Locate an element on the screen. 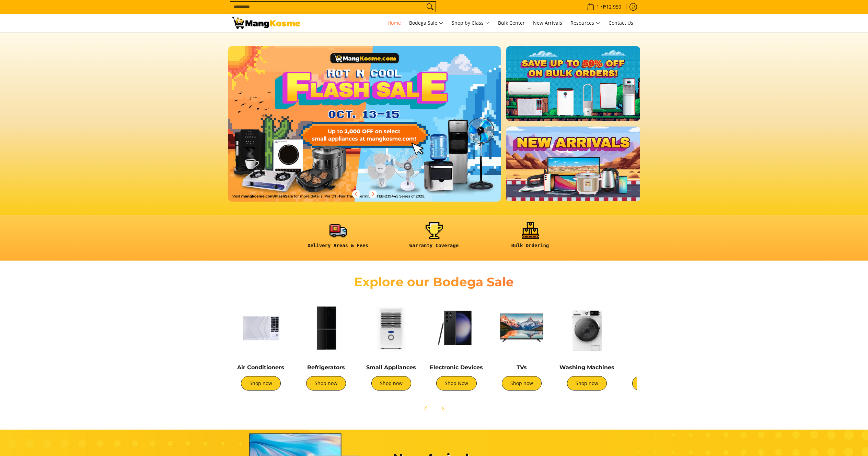  span: Shop by Class is located at coordinates (471, 23).